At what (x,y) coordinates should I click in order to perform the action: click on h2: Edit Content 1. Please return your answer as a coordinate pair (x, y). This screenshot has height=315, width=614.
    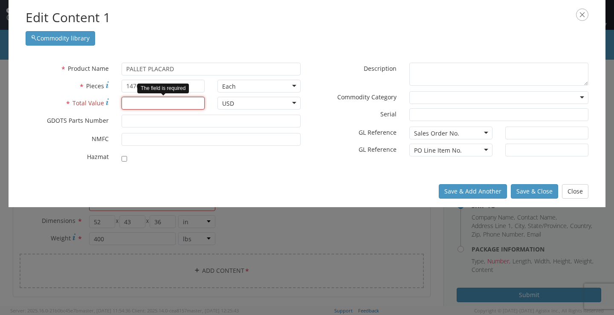
    Looking at the image, I should click on (307, 17).